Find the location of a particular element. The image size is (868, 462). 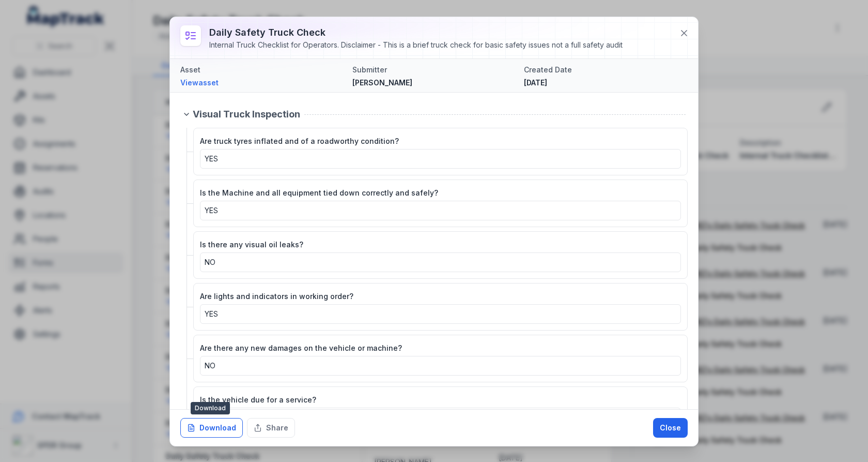

span: Is the vehicle due for a service? is located at coordinates (258, 399).